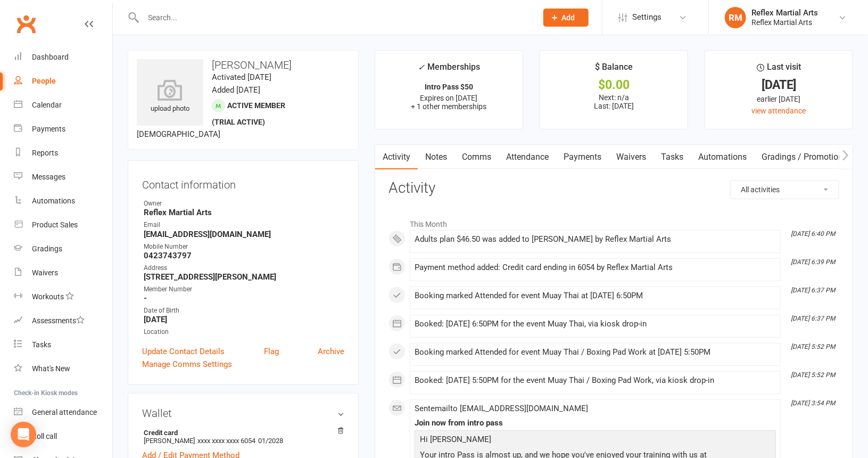  What do you see at coordinates (63, 436) in the screenshot?
I see `a: Roll call` at bounding box center [63, 436].